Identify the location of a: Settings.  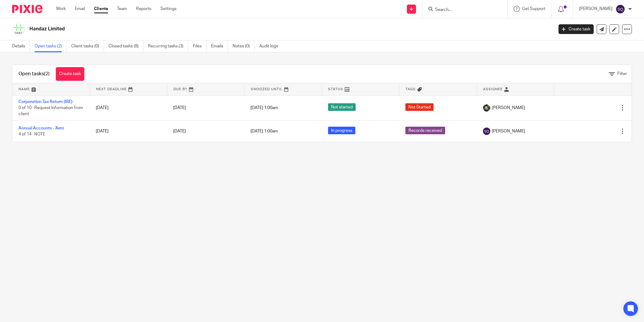
(168, 9).